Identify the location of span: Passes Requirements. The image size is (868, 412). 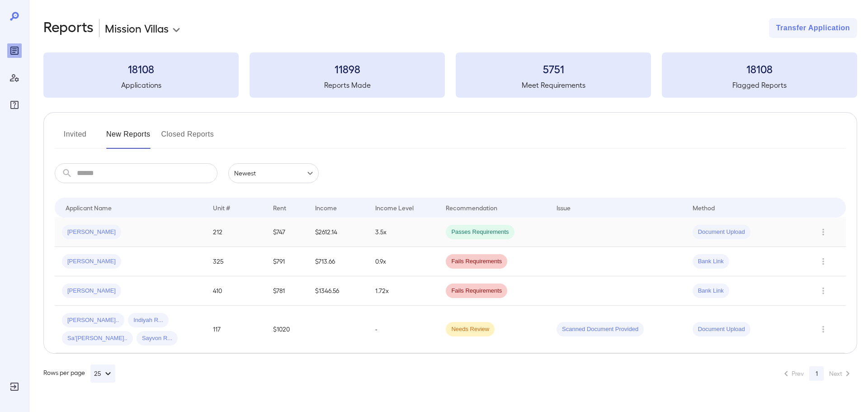
(480, 232).